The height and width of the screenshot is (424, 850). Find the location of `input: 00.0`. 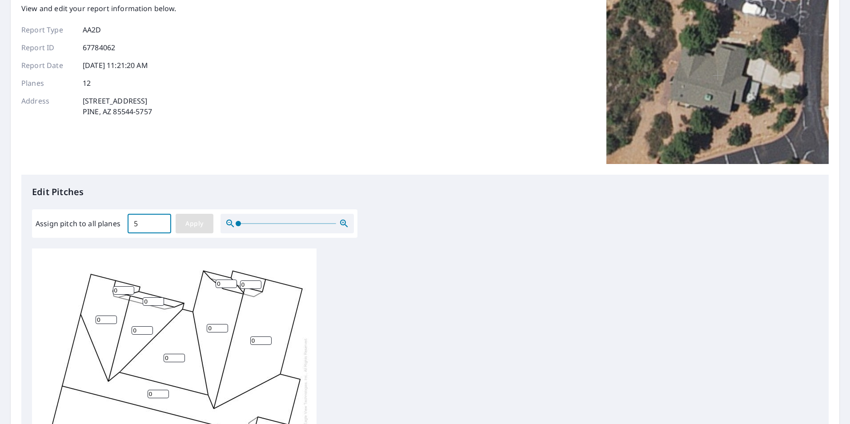

input: 00.0 is located at coordinates (149, 224).